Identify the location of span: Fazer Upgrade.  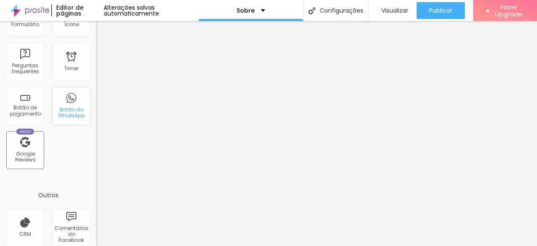
(509, 10).